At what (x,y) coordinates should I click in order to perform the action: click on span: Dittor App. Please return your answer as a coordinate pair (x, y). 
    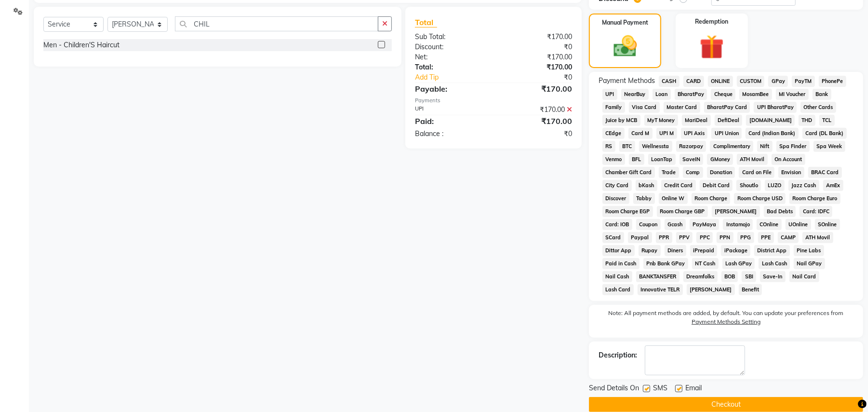
    Looking at the image, I should click on (619, 250).